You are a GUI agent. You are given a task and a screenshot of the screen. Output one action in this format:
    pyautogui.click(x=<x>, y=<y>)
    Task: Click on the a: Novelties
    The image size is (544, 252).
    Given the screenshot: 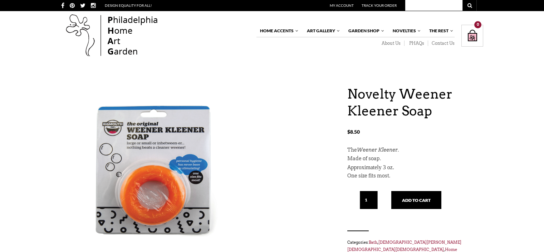 What is the action you would take?
    pyautogui.click(x=406, y=31)
    